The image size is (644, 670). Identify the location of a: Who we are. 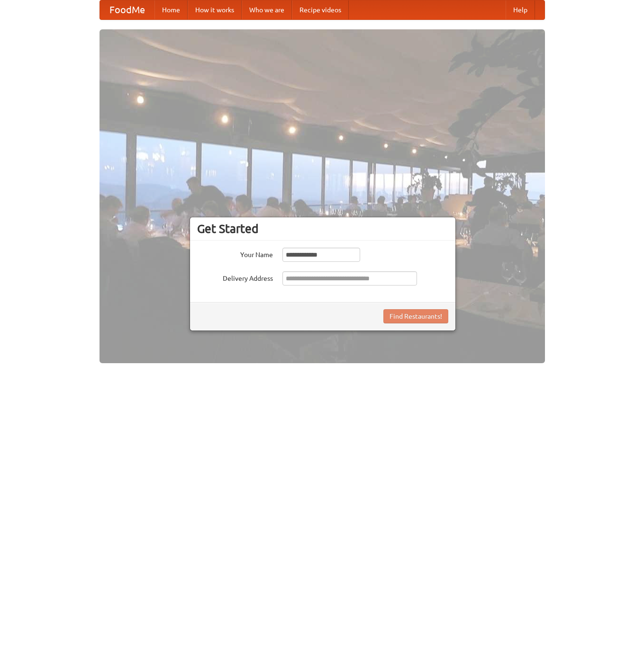
(267, 10).